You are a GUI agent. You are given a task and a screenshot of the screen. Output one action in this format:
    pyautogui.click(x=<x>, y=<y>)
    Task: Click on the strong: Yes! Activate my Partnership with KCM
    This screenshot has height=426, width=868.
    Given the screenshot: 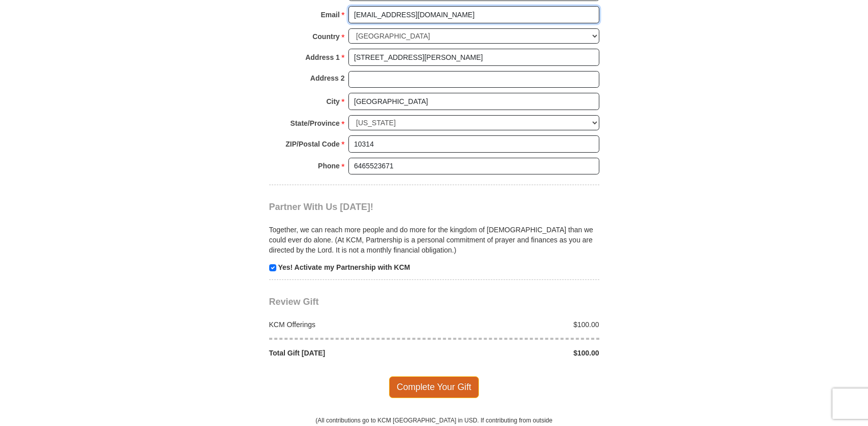 What is the action you would take?
    pyautogui.click(x=344, y=268)
    